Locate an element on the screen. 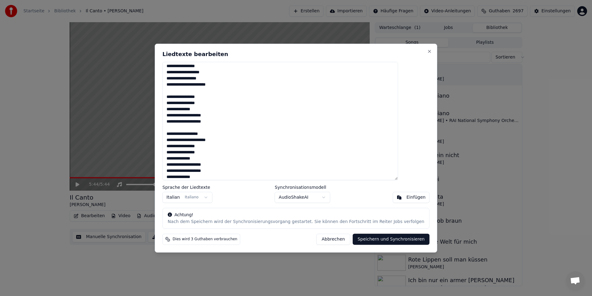 This screenshot has width=592, height=296. label: Synchronisationsmodell is located at coordinates (303, 188).